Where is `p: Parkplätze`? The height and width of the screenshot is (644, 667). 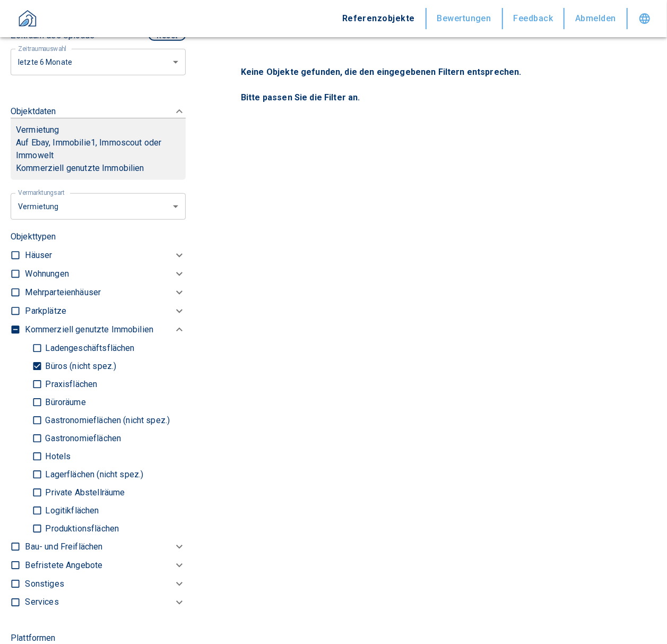
p: Parkplätze is located at coordinates (45, 311).